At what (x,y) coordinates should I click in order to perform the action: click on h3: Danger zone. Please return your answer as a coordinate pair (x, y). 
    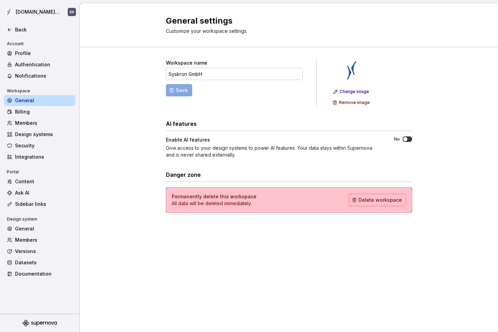
    Looking at the image, I should click on (183, 175).